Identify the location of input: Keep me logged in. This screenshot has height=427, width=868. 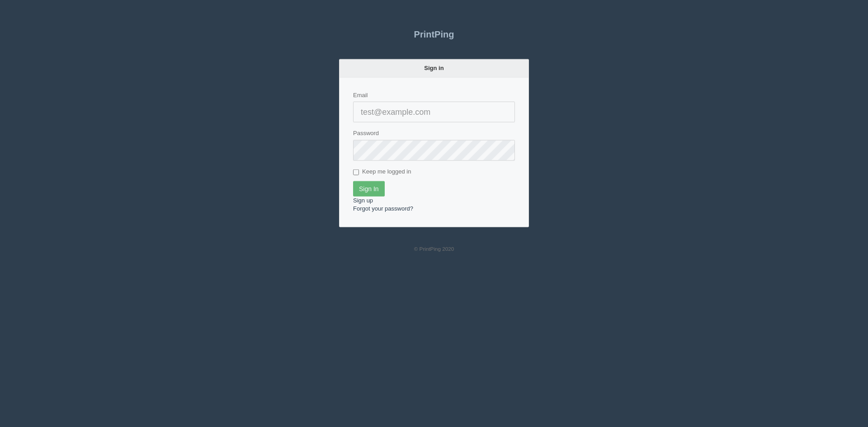
(356, 172).